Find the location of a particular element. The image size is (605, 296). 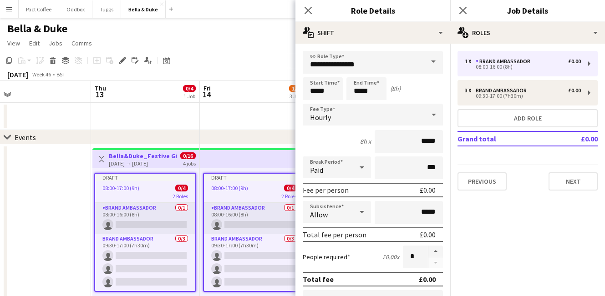

label: People required is located at coordinates (326, 257).